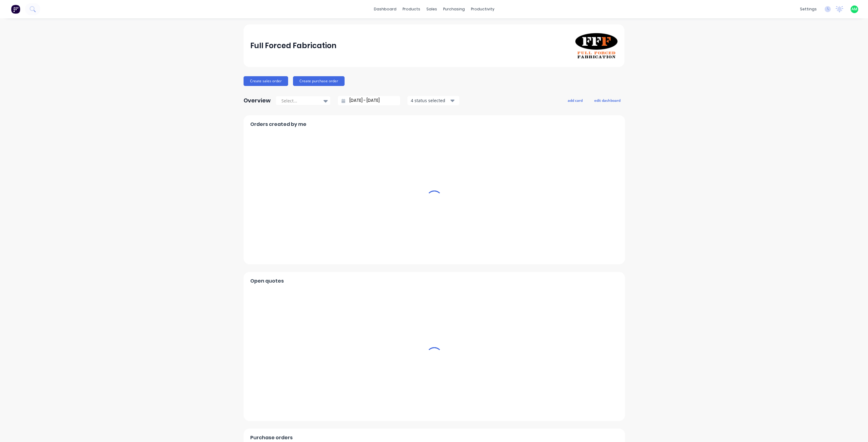 This screenshot has height=442, width=868. What do you see at coordinates (483, 9) in the screenshot?
I see `div: productivity` at bounding box center [483, 9].